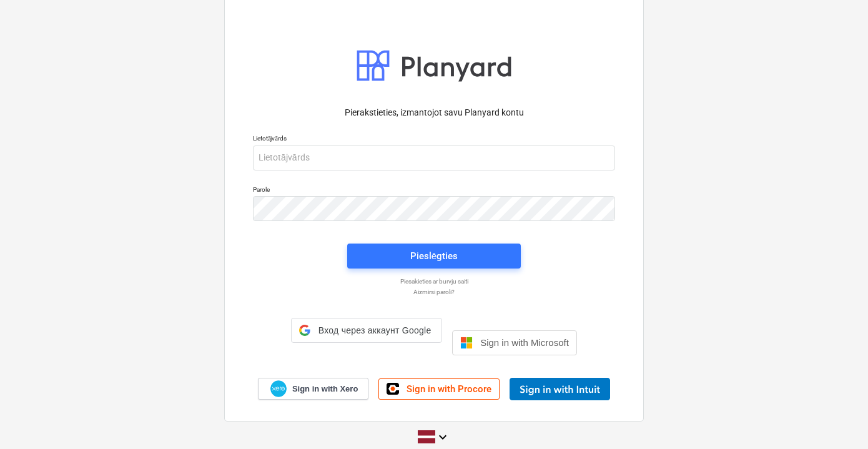 This screenshot has height=449, width=868. What do you see at coordinates (466, 343) in the screenshot?
I see `img: Microsoft logo` at bounding box center [466, 343].